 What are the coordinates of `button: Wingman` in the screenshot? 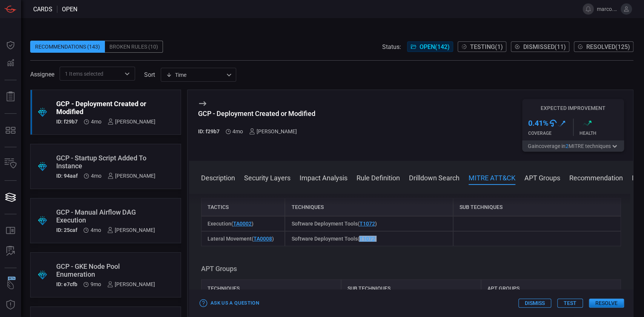 It's located at (11, 285).